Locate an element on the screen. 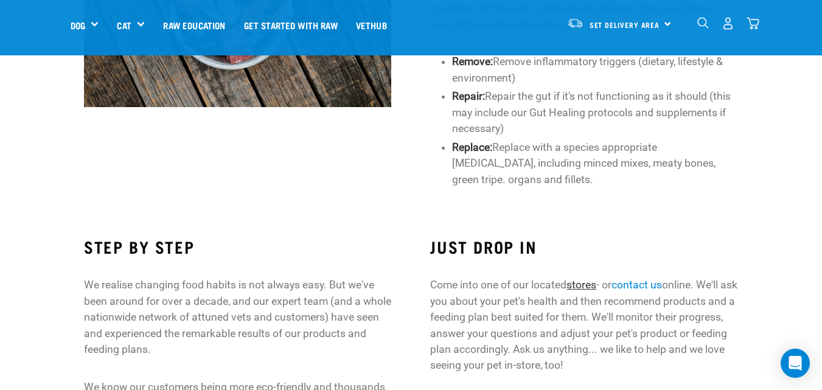 This screenshot has width=822, height=390. img: home-icon@2x.png is located at coordinates (753, 23).